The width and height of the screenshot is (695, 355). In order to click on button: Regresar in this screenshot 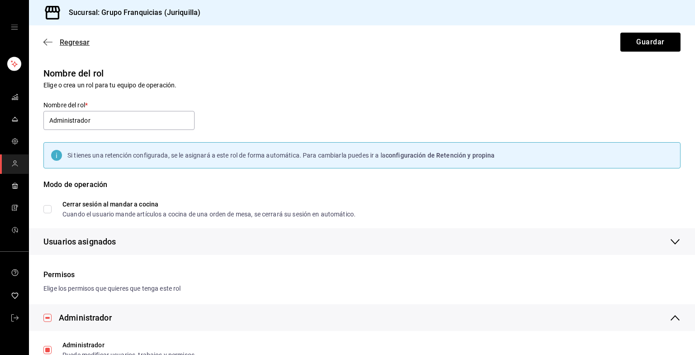, I will do `click(66, 42)`.